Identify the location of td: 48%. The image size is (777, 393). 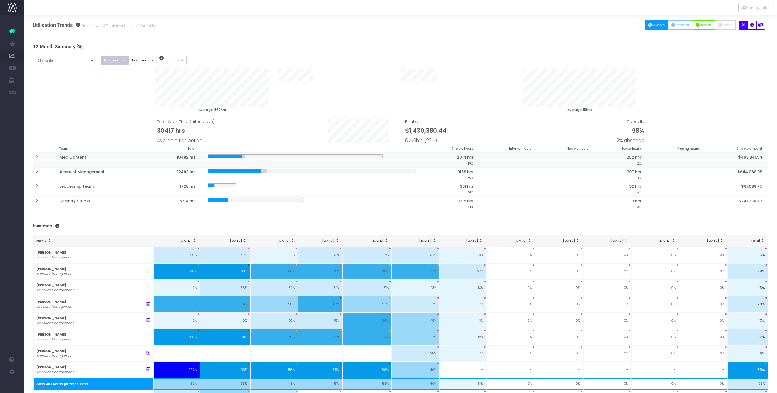
(415, 320).